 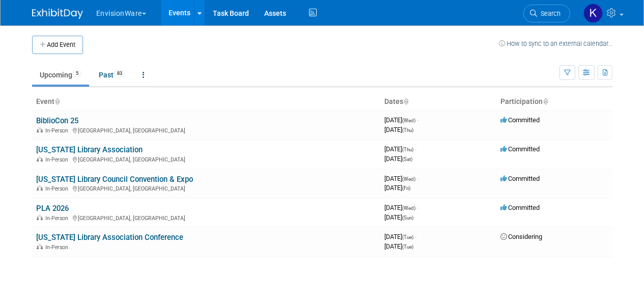 I want to click on a: Past83, so click(x=112, y=75).